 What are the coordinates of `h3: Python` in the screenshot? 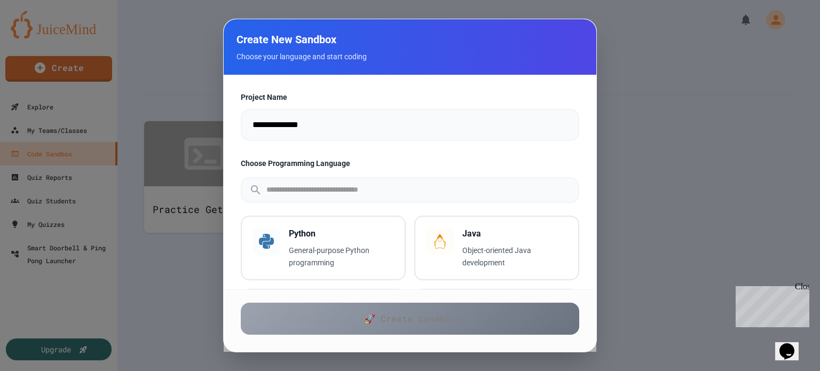 It's located at (341, 234).